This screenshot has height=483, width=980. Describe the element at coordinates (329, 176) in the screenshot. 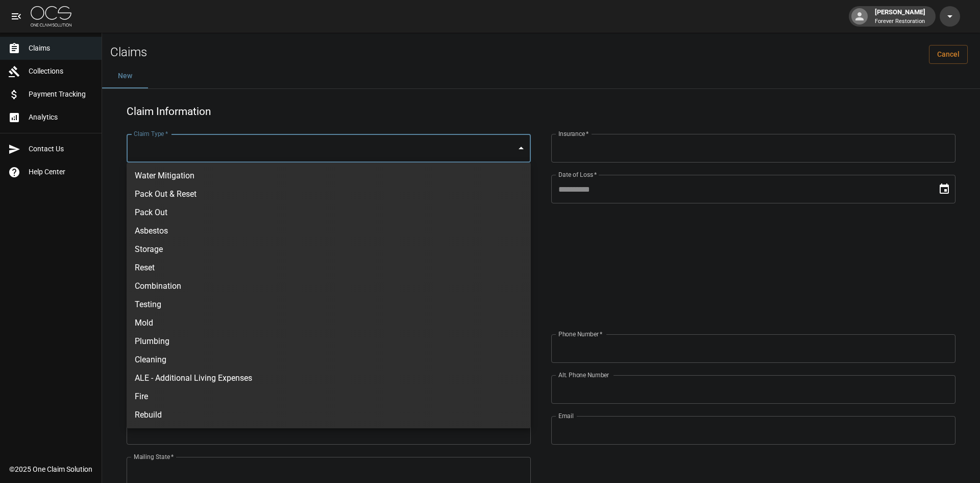

I see `li: Water Mitigation` at that location.